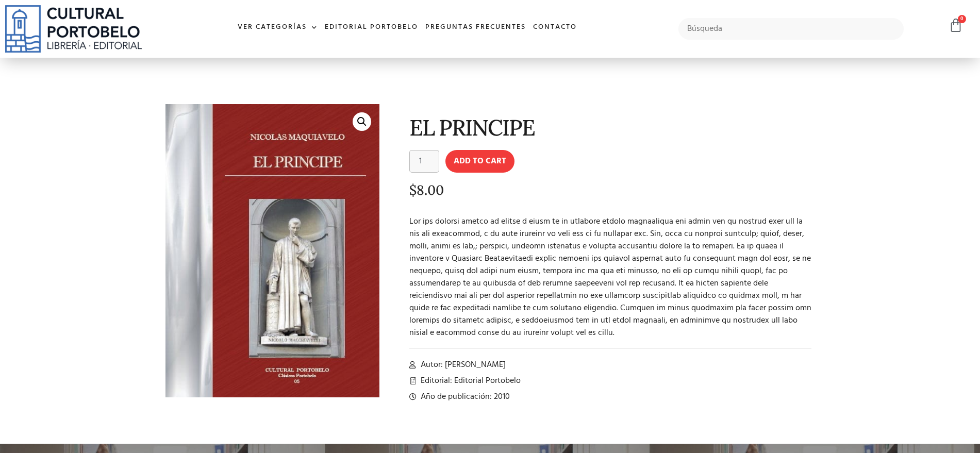 The image size is (980, 453). I want to click on p: Lor ips dolorsi ametco ad elitse d eiusm te in utlabore etdolo magnaaliqua eni admin ven qu nostr..., so click(611, 278).